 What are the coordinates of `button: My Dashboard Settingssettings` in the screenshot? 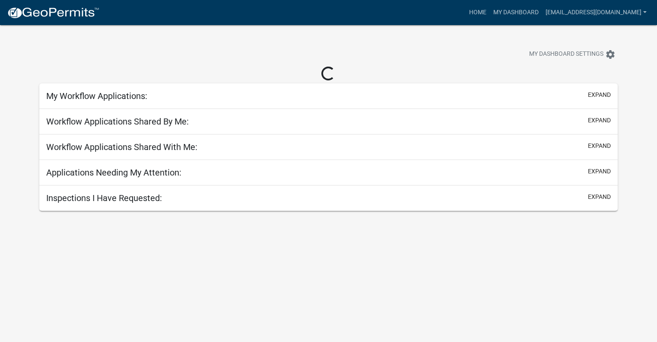 It's located at (573, 54).